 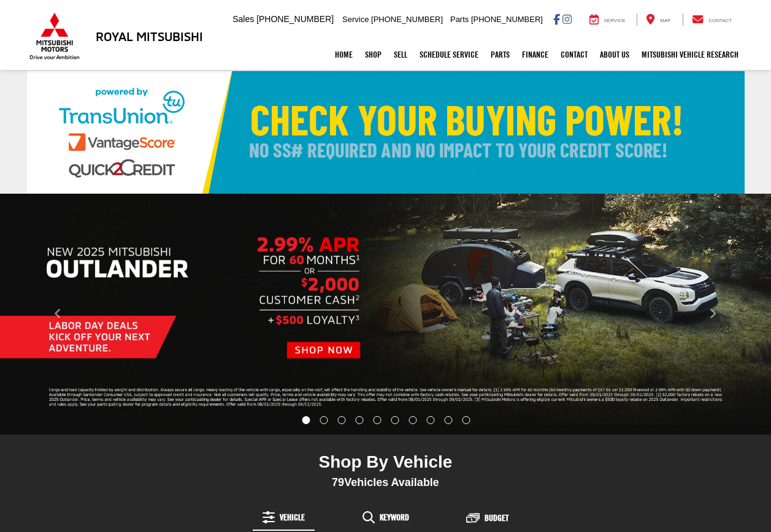 What do you see at coordinates (607, 19) in the screenshot?
I see `a: Service` at bounding box center [607, 19].